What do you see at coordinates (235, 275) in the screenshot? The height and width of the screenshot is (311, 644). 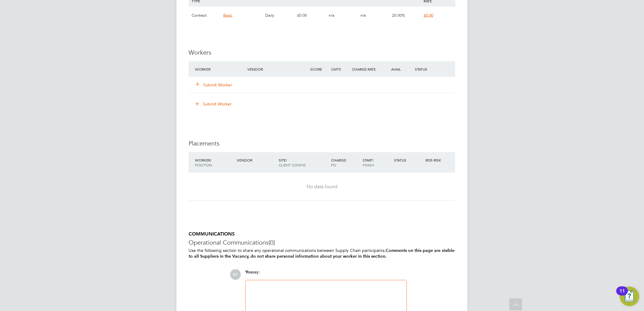 I see `span: EP` at bounding box center [235, 275].